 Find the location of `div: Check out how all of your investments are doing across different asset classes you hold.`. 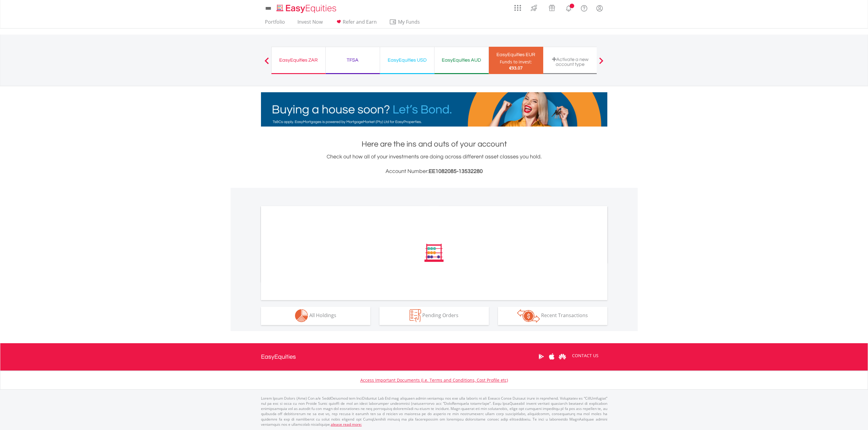

div: Check out how all of your investments are doing across different asset classes you hold. is located at coordinates (434, 164).